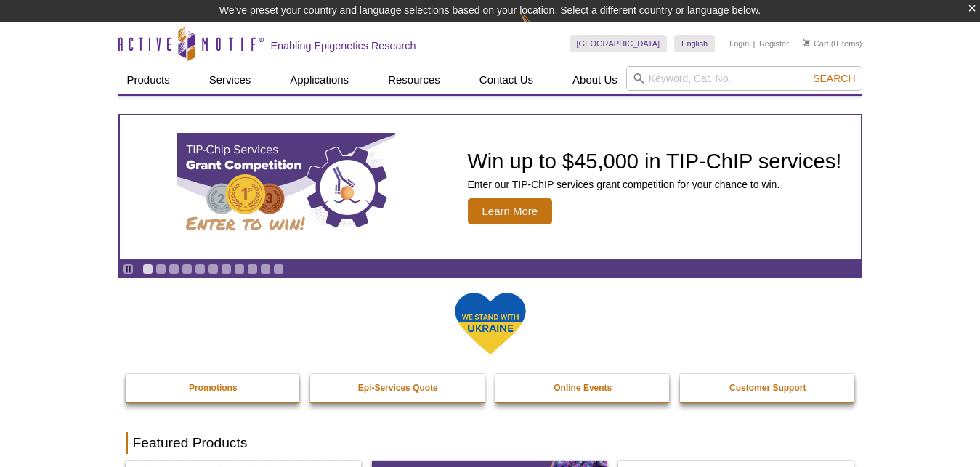 The image size is (980, 467). Describe the element at coordinates (743, 78) in the screenshot. I see `input: Keyword, Cat. No.` at that location.